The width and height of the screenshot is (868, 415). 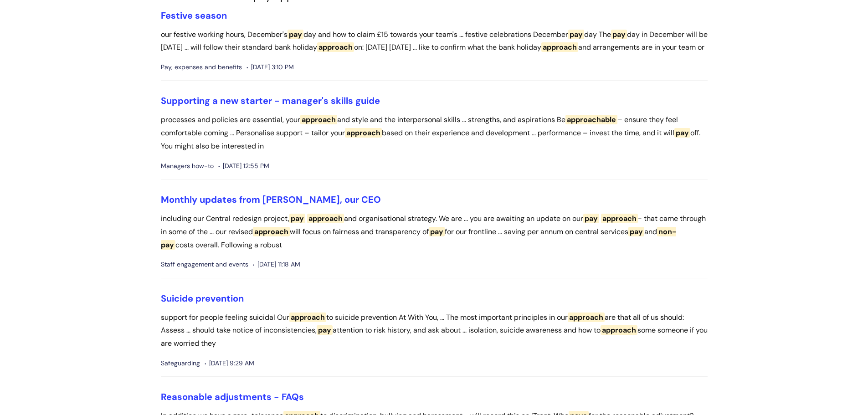 What do you see at coordinates (434, 42) in the screenshot?
I see `p: our festive working hours, December's day and how to claim £15 towards your team's ... festive ce...` at bounding box center [434, 42].